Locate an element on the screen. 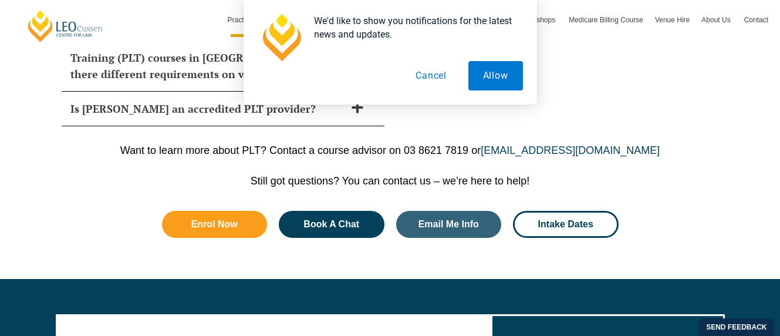  img: notification icon is located at coordinates (281, 38).